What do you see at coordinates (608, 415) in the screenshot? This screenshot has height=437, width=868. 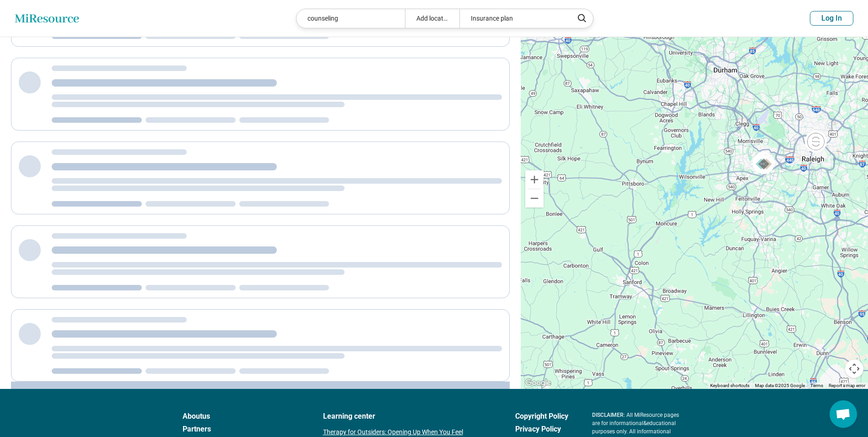 I see `span: DISCLAIMER` at bounding box center [608, 415].